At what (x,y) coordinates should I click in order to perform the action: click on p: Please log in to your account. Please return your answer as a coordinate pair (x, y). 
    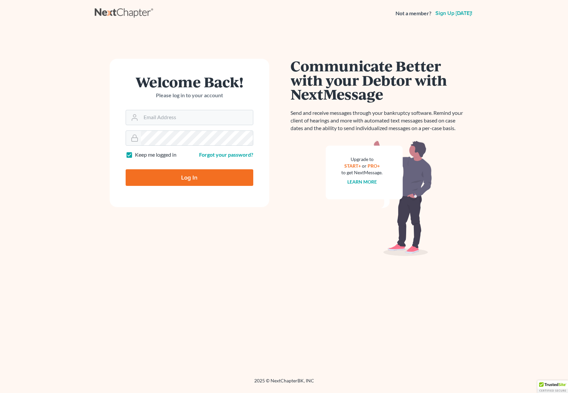
    Looking at the image, I should click on (189, 95).